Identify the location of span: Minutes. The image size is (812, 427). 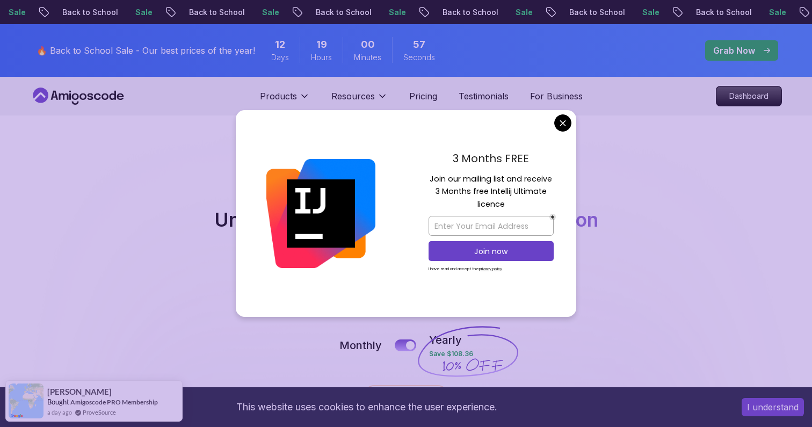
(367, 57).